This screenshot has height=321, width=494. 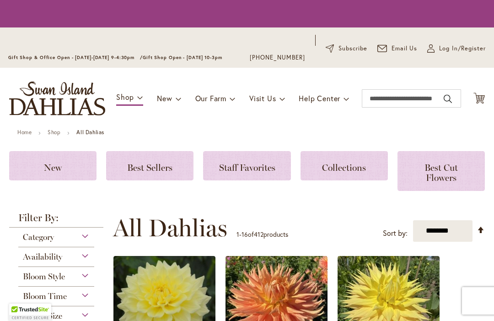 I want to click on span: Staff Favorites, so click(x=247, y=167).